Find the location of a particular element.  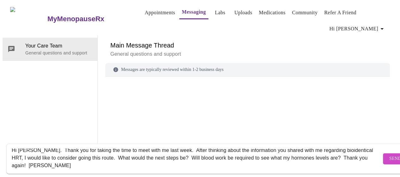

textarea: Send a message about your appointment is located at coordinates (197, 159).